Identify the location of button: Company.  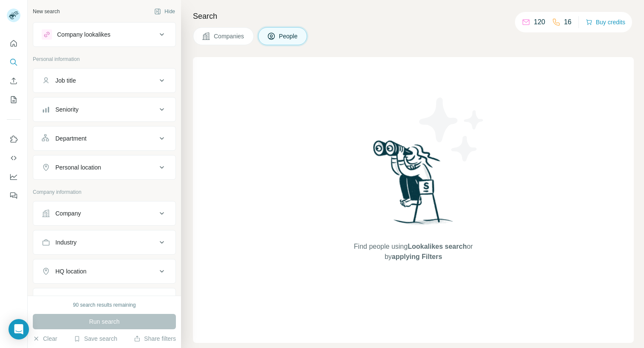
(104, 214).